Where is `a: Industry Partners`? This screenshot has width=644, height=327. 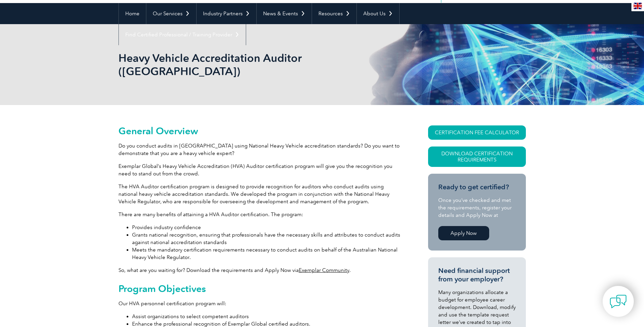 a: Industry Partners is located at coordinates (227, 14).